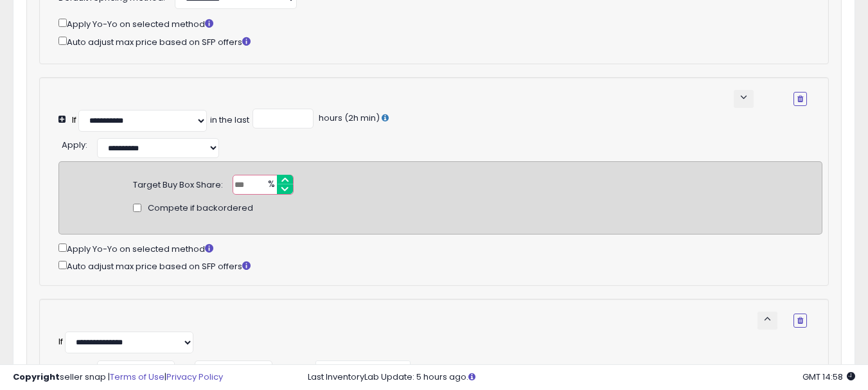 The height and width of the screenshot is (390, 868). Describe the element at coordinates (363, 372) in the screenshot. I see `button: All selected (7)` at that location.